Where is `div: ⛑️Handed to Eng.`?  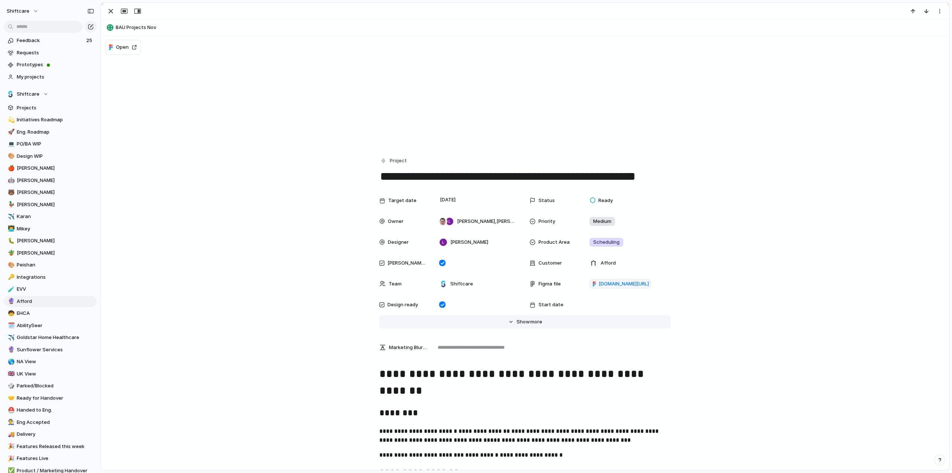
div: ⛑️Handed to Eng. is located at coordinates (50, 410).